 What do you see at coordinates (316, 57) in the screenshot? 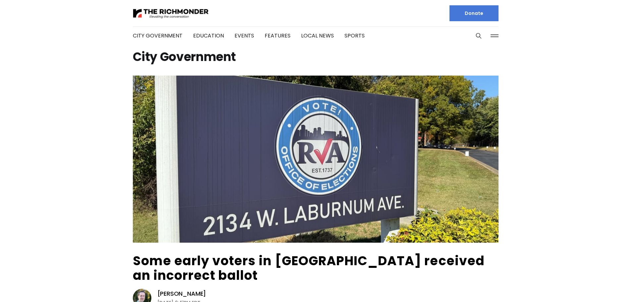
I see `h1: City Government` at bounding box center [316, 57].